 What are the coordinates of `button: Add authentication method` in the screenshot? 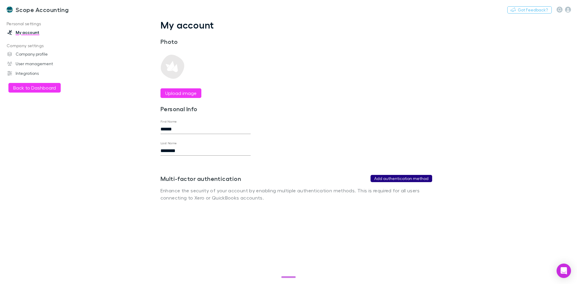 It's located at (401, 179).